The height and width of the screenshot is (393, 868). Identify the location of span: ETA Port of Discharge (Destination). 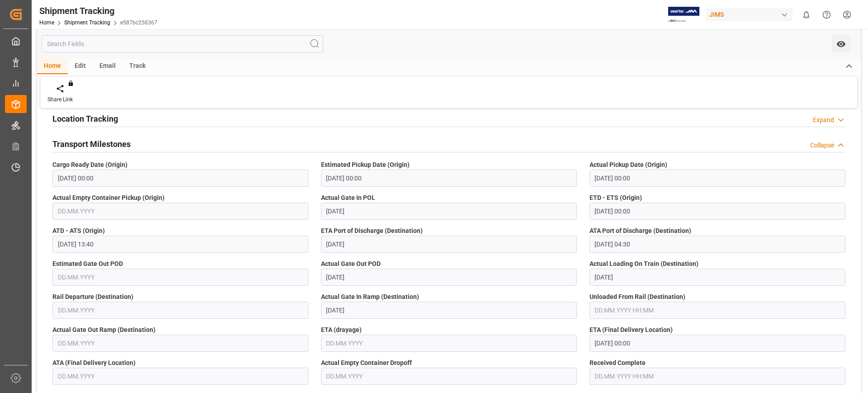
(372, 231).